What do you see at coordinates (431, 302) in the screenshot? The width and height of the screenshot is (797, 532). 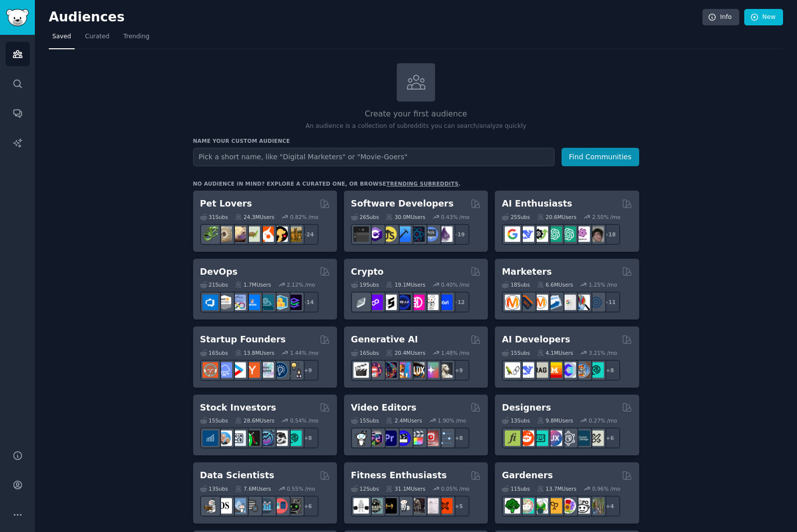 I see `img: CryptoNews` at bounding box center [431, 302].